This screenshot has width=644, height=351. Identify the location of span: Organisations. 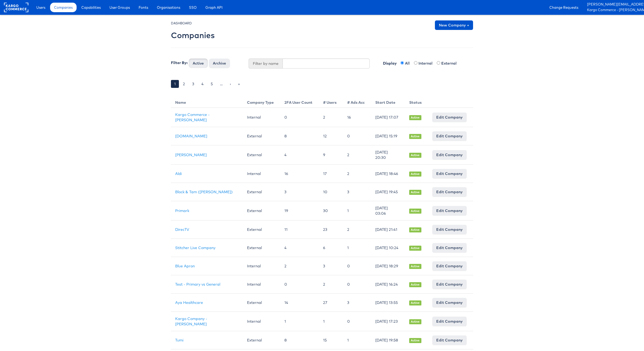
(168, 7).